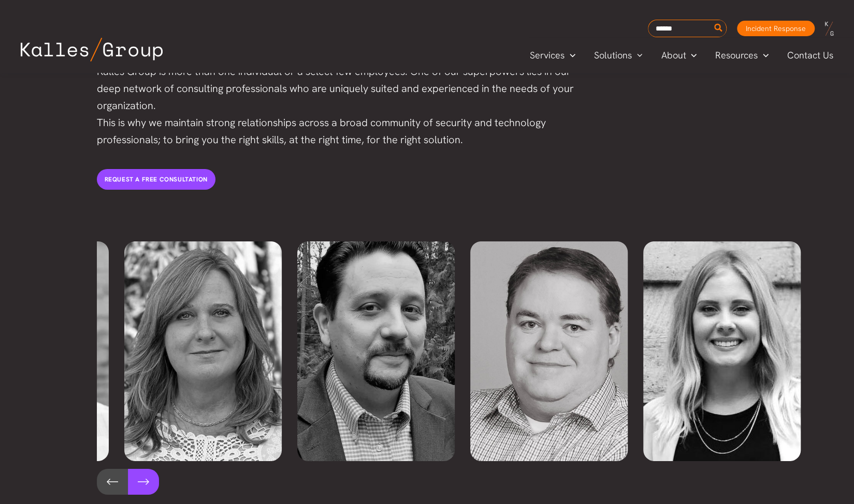 This screenshot has height=504, width=854. Describe the element at coordinates (618, 55) in the screenshot. I see `a: SolutionsMenu Toggle` at that location.